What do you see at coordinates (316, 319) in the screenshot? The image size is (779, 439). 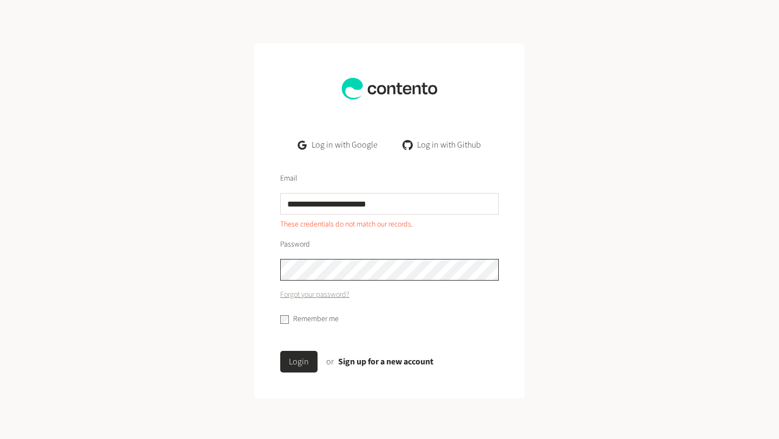 I see `label: Remember me` at bounding box center [316, 319].